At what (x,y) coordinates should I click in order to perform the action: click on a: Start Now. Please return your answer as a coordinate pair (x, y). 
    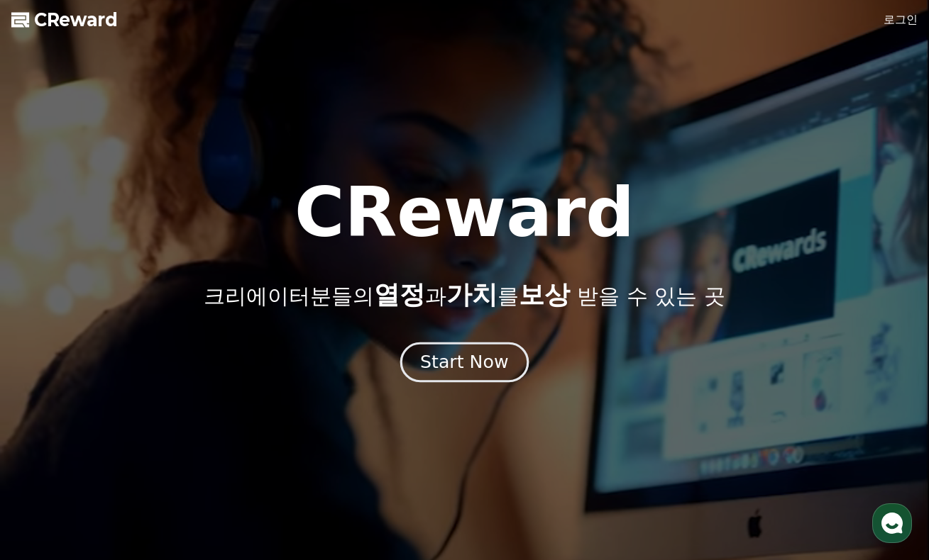
    Looking at the image, I should click on (464, 363).